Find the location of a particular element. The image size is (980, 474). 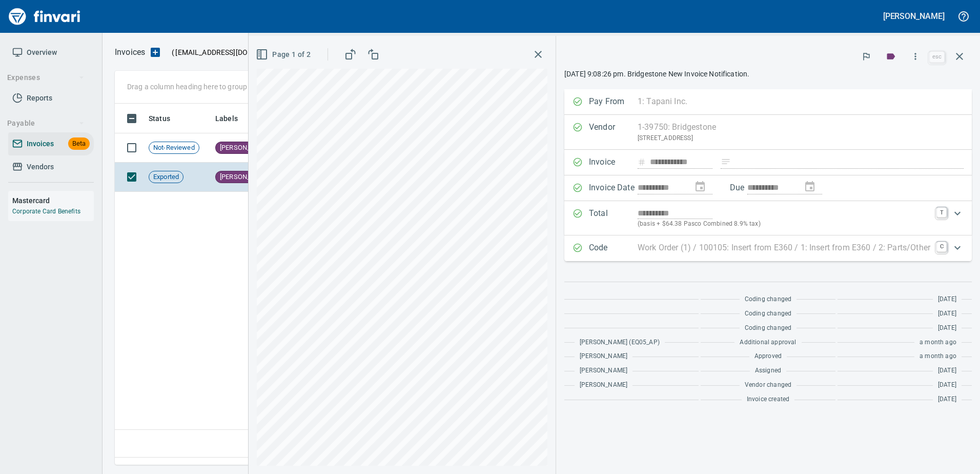

button: Expenses is located at coordinates (45, 78).